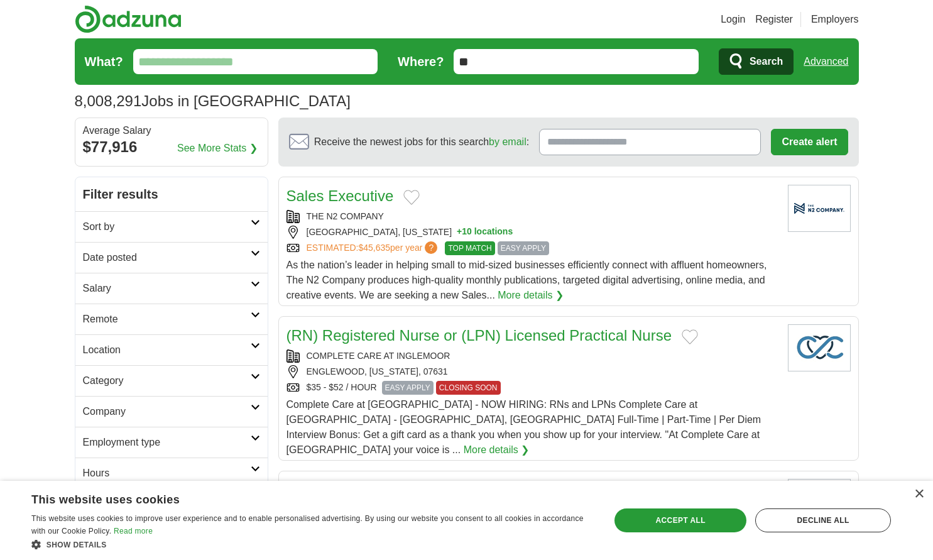 This screenshot has height=560, width=933. What do you see at coordinates (166, 473) in the screenshot?
I see `h2: Hours` at bounding box center [166, 473].